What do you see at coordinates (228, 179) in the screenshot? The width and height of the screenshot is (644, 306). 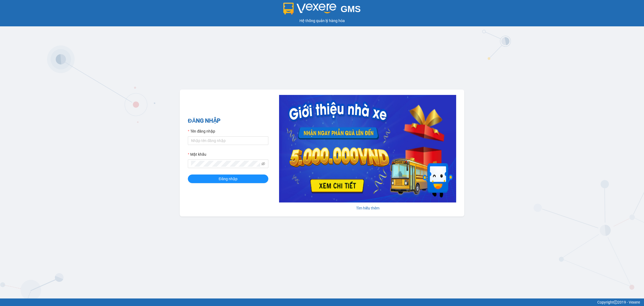 I see `button: Đăng nhập` at bounding box center [228, 179].